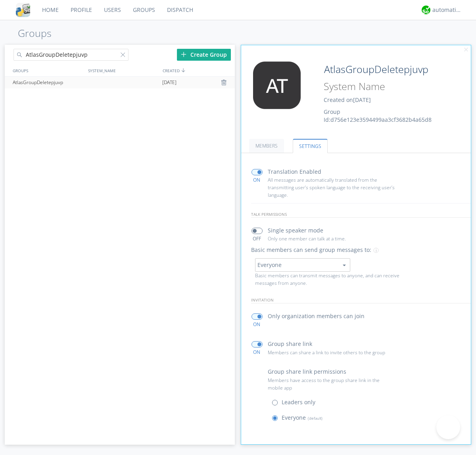  What do you see at coordinates (183, 54) in the screenshot?
I see `img: plus.svg` at bounding box center [183, 54].